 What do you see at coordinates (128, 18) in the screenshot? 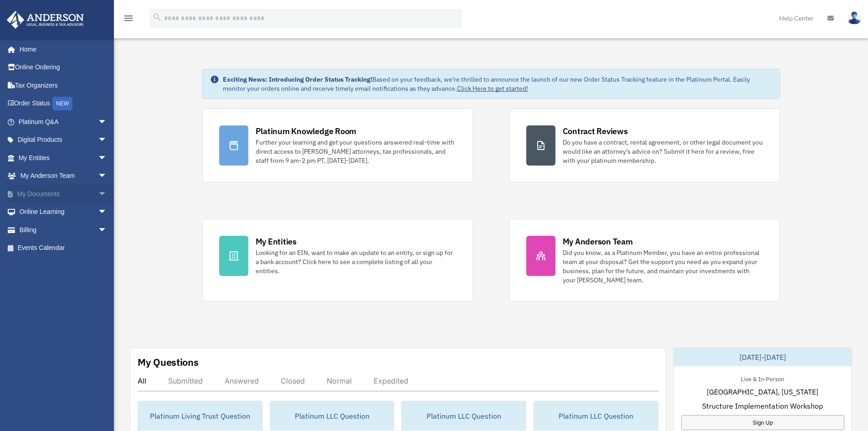
I see `i: menu` at bounding box center [128, 18].